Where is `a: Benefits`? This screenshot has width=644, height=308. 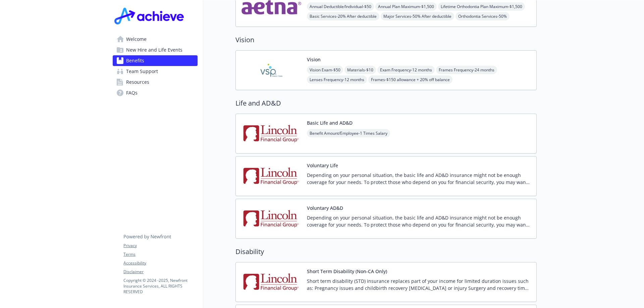 a: Benefits is located at coordinates (155, 61).